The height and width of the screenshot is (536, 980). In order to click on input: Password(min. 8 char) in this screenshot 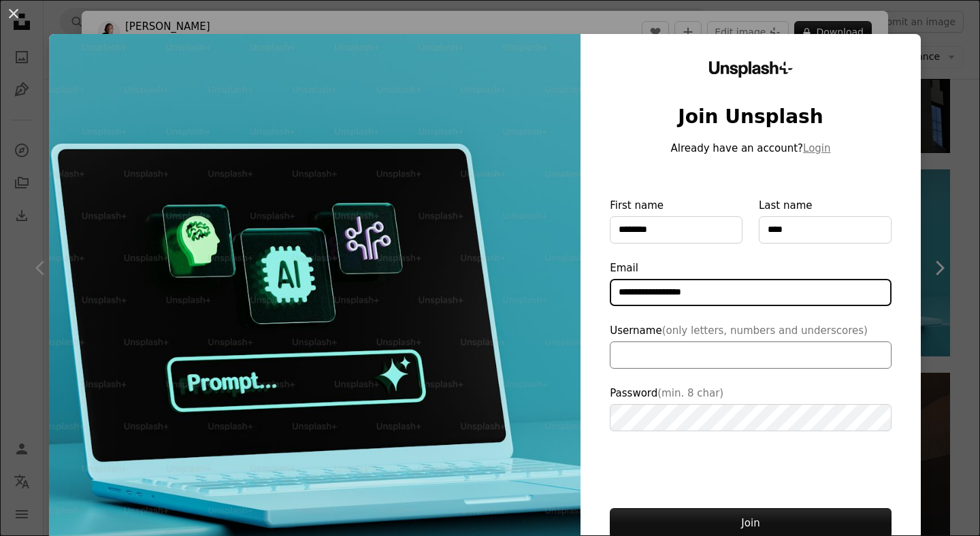, I will do `click(751, 418)`.